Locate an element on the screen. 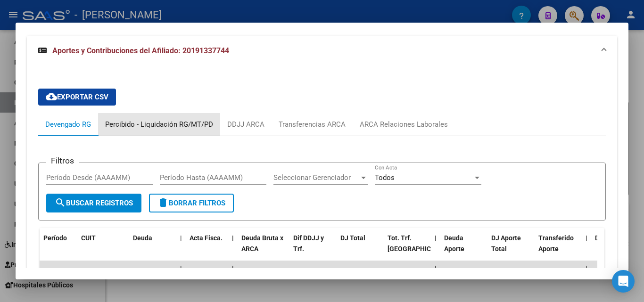 This screenshot has width=644, height=302. datatable-header-cell: Tot. Trf. Bruto is located at coordinates (407, 249).